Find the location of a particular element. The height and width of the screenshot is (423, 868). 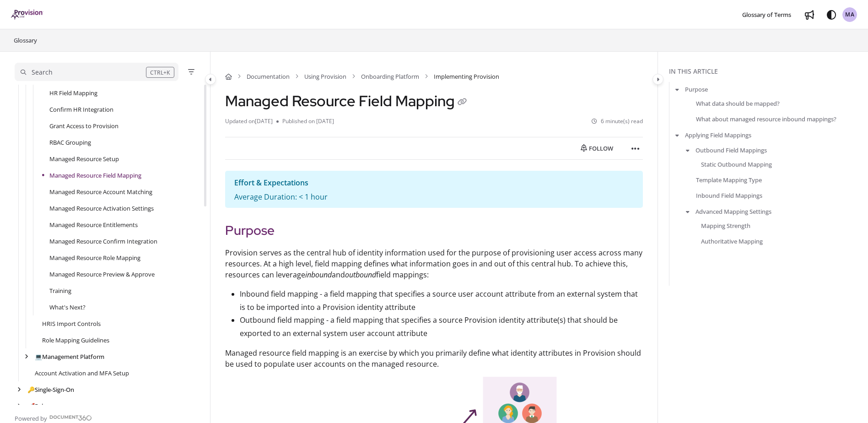

button: Article more options is located at coordinates (635, 148).